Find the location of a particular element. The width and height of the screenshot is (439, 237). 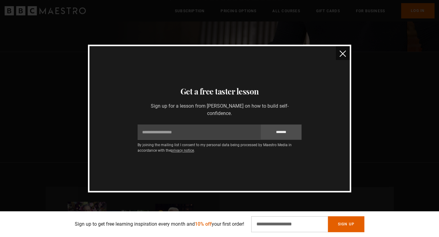

a: privacy notice is located at coordinates (182, 151).